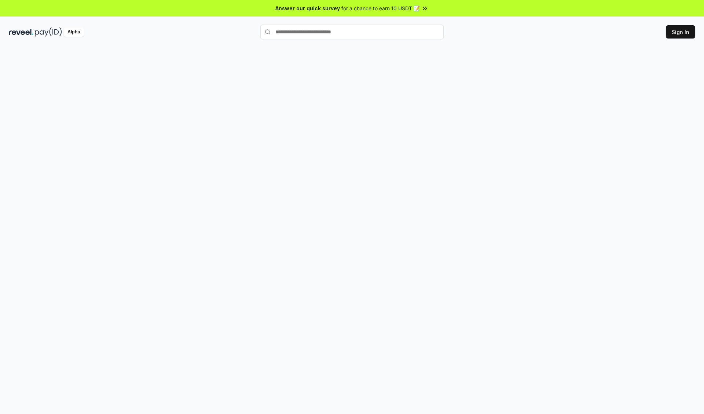  Describe the element at coordinates (680, 32) in the screenshot. I see `button: Sign In` at that location.